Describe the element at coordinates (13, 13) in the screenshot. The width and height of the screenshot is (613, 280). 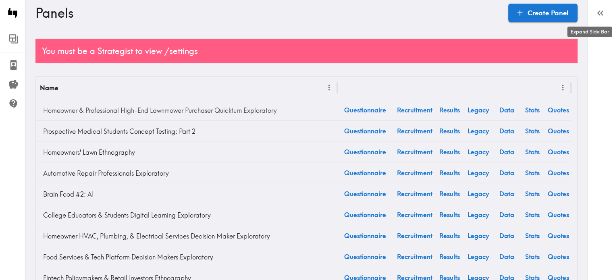
I see `img: Instapanel` at that location.